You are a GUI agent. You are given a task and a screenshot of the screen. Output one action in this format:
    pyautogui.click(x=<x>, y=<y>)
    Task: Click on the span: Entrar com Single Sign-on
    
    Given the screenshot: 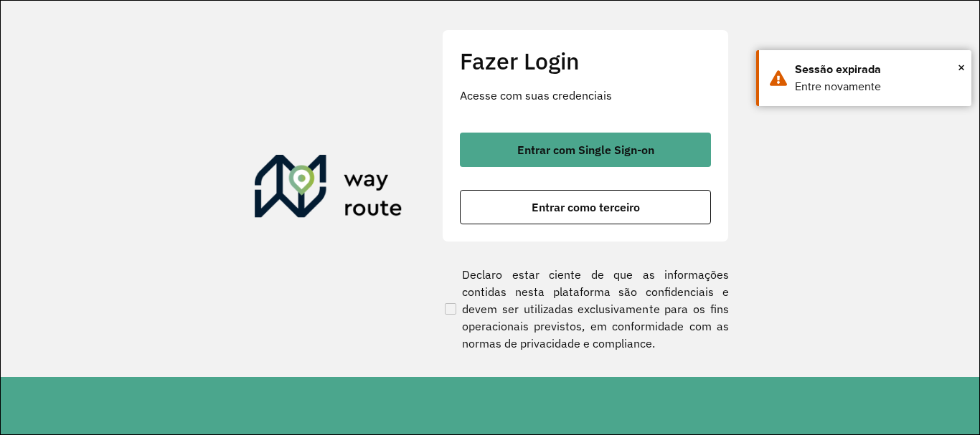 What is the action you would take?
    pyautogui.click(x=586, y=150)
    